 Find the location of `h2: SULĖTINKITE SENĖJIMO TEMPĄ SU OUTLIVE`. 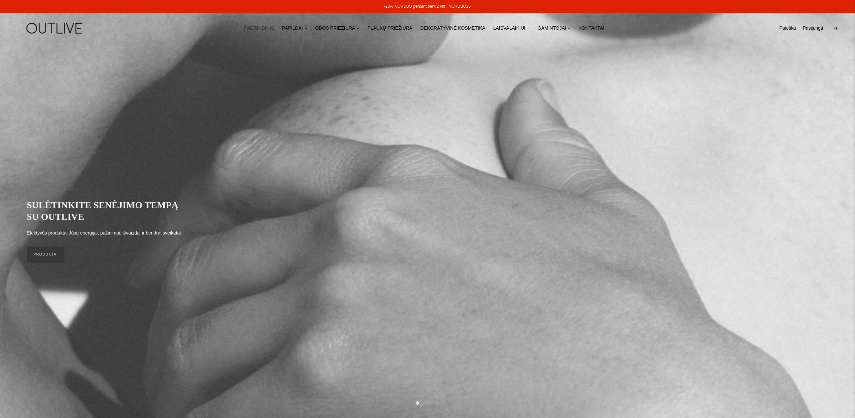

h2: SULĖTINKITE SENĖJIMO TEMPĄ SU OUTLIVE is located at coordinates (107, 211).